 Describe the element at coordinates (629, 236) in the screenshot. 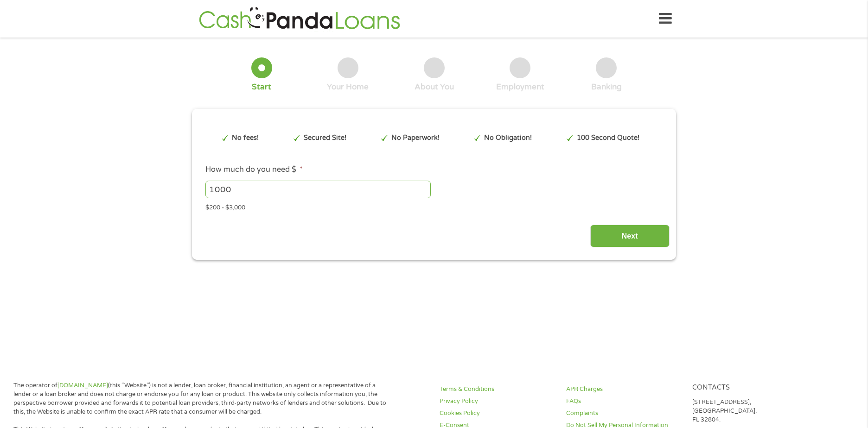

I see `input: Next` at that location.